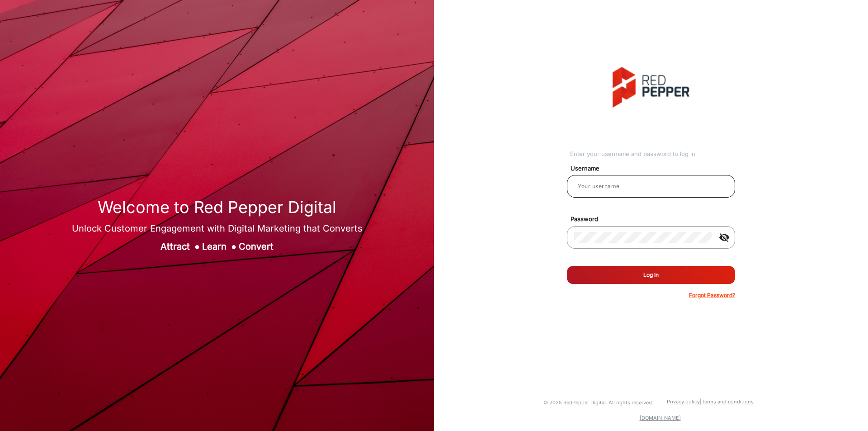 Image resolution: width=868 pixels, height=431 pixels. I want to click on input: Your username, so click(651, 186).